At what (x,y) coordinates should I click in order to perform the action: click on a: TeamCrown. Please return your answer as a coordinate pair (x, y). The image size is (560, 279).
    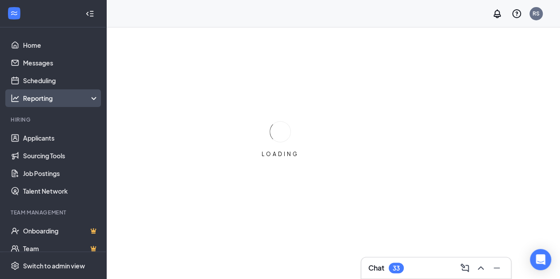
    Looking at the image, I should click on (61, 249).